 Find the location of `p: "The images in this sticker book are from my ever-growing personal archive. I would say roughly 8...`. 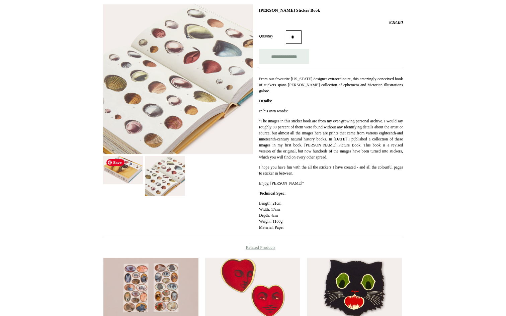

p: "The images in this sticker book are from my ever-growing personal archive. I would say roughly 8... is located at coordinates (331, 139).